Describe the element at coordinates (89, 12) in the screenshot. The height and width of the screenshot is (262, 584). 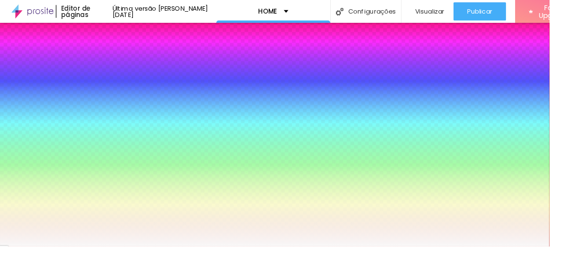
I see `div: Editor de páginas` at that location.